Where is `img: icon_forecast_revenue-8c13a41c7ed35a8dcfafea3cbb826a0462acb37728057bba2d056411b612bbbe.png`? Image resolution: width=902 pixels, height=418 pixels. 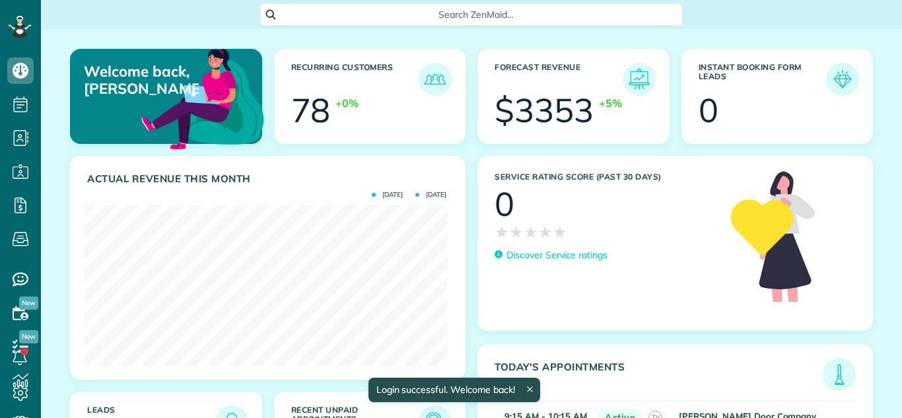 img: icon_forecast_revenue-8c13a41c7ed35a8dcfafea3cbb826a0462acb37728057bba2d056411b612bbbe.png is located at coordinates (639, 79).